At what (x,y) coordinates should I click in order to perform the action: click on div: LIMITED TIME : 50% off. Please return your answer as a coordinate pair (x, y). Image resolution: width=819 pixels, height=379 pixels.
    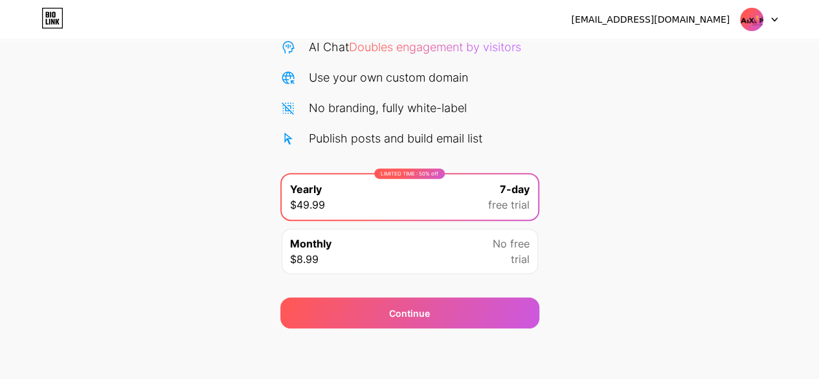
    Looking at the image, I should click on (409, 174).